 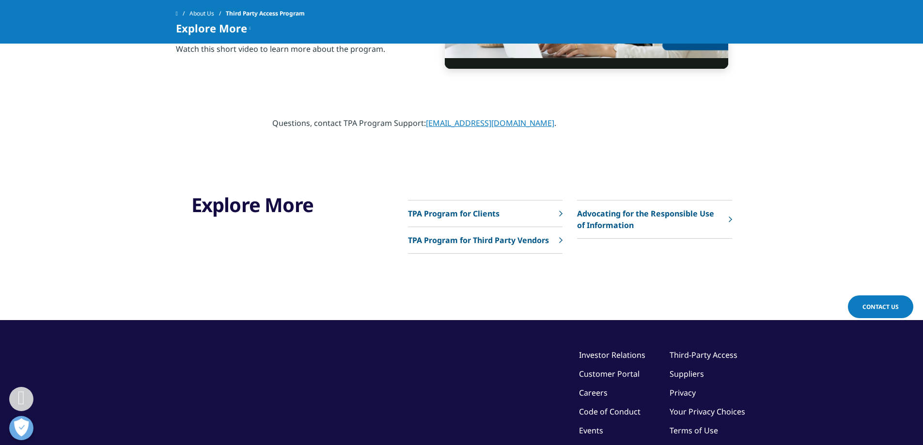 I want to click on span: Contact Us, so click(x=880, y=307).